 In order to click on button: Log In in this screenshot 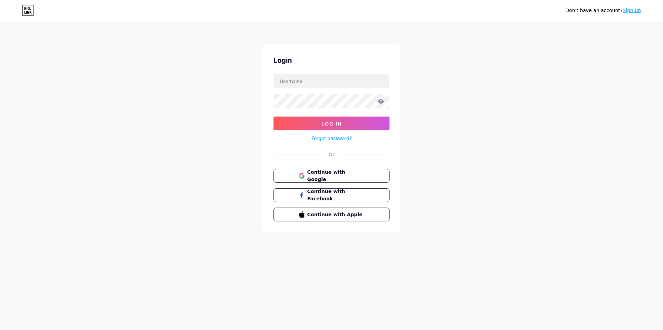, I will do `click(331, 124)`.